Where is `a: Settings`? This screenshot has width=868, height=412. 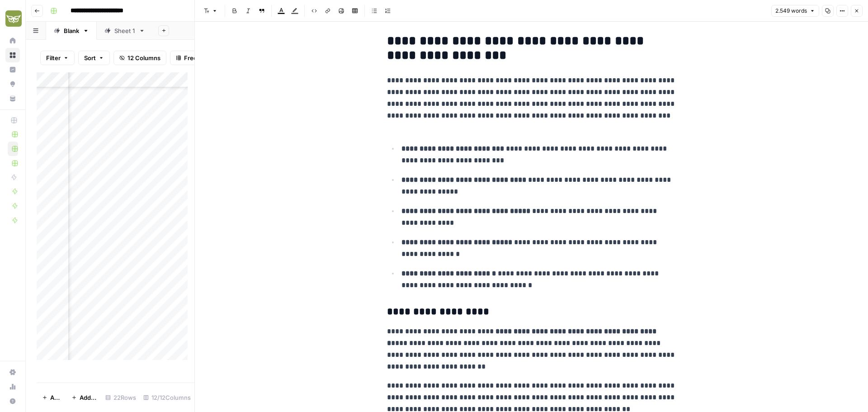 a: Settings is located at coordinates (13, 372).